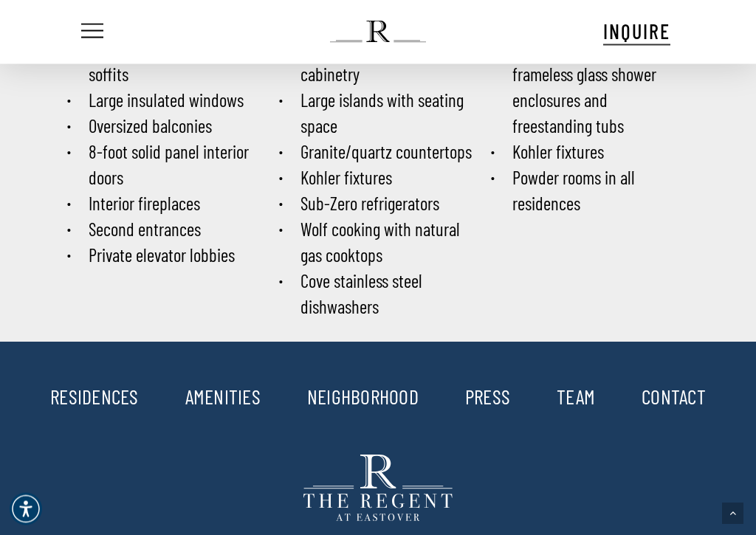  Describe the element at coordinates (378, 204) in the screenshot. I see `li: Sub-Zero refrigerators` at that location.